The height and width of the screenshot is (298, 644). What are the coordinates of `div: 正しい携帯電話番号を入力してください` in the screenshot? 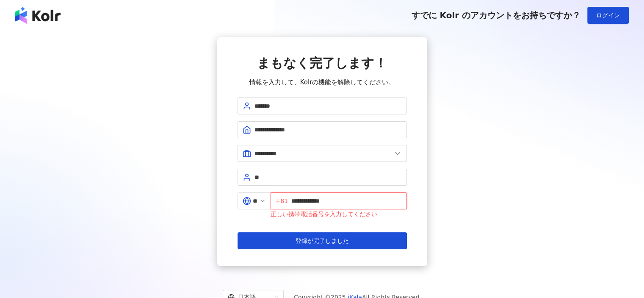 It's located at (339, 214).